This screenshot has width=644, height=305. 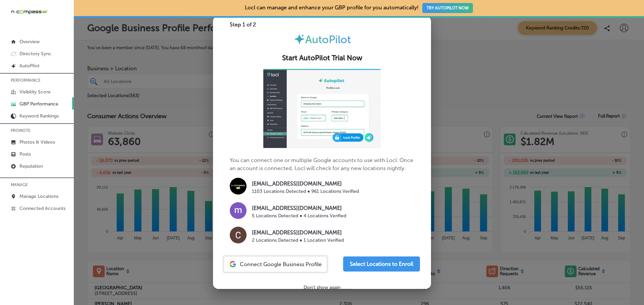 What do you see at coordinates (30, 42) in the screenshot?
I see `p: Overview` at bounding box center [30, 42].